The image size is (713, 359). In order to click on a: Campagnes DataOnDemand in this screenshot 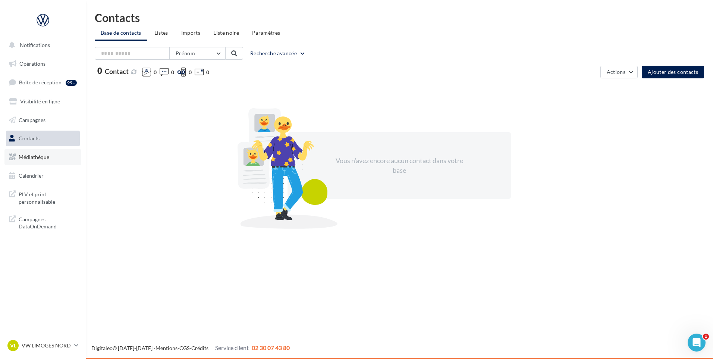, I will do `click(43, 222)`.